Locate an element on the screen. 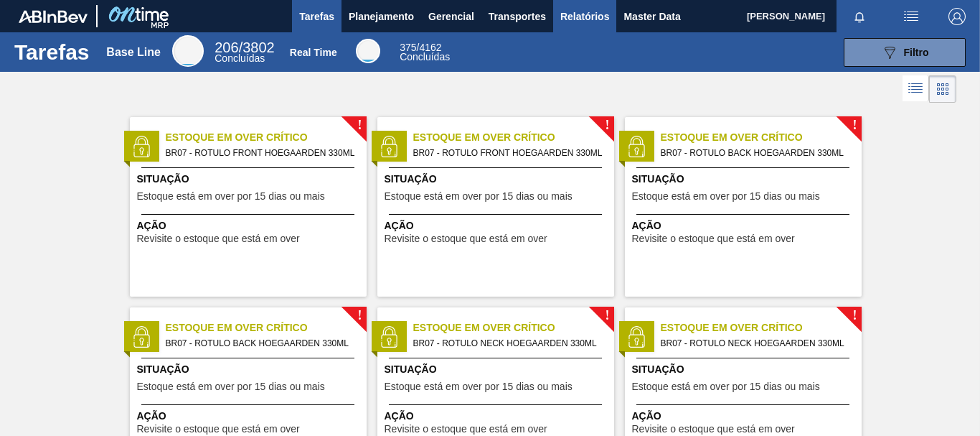  span: Master Data is located at coordinates (651, 17).